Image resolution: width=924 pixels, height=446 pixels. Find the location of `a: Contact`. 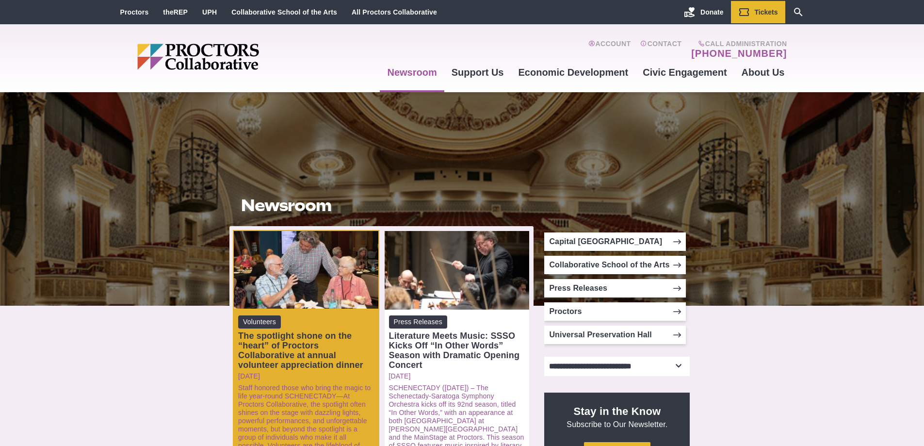

a: Contact is located at coordinates (661, 49).